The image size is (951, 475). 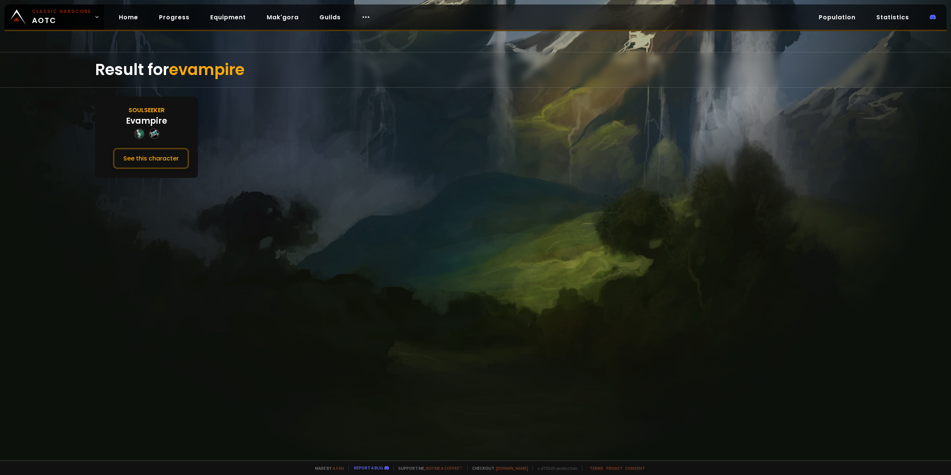 I want to click on div: Evampire, so click(x=146, y=121).